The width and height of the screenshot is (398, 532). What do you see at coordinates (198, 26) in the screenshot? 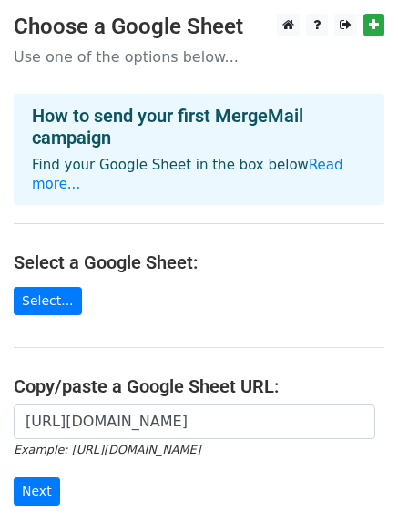
I see `h3: Choose a Google Sheet` at bounding box center [198, 26].